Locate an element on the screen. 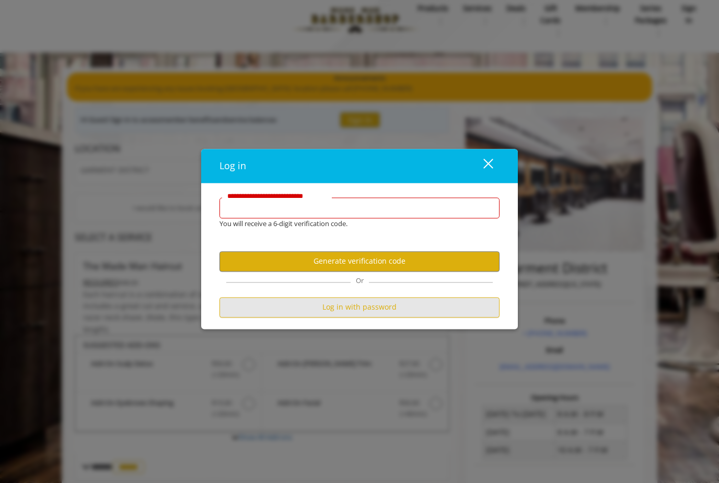 The image size is (719, 483). button: Generate verification code is located at coordinates (359, 261).